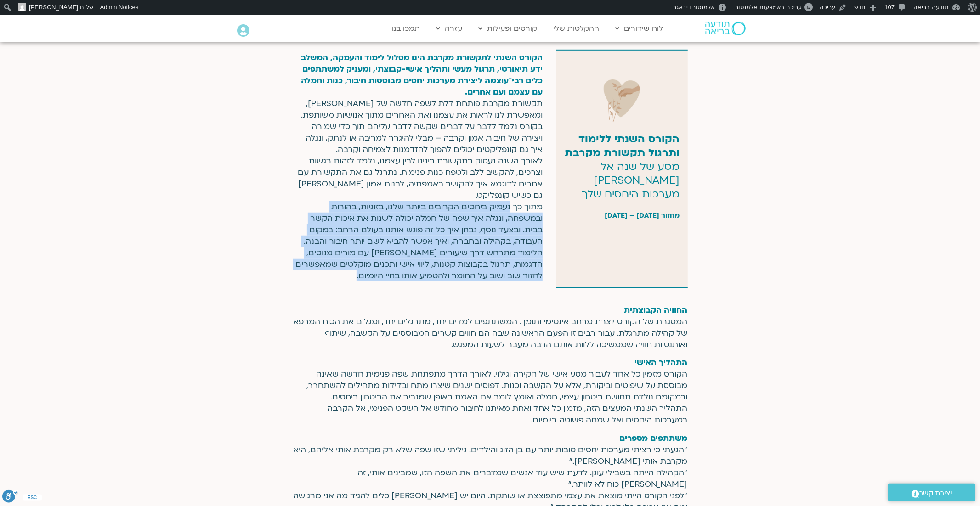  Describe the element at coordinates (936, 493) in the screenshot. I see `span: יצירת קשר` at that location.